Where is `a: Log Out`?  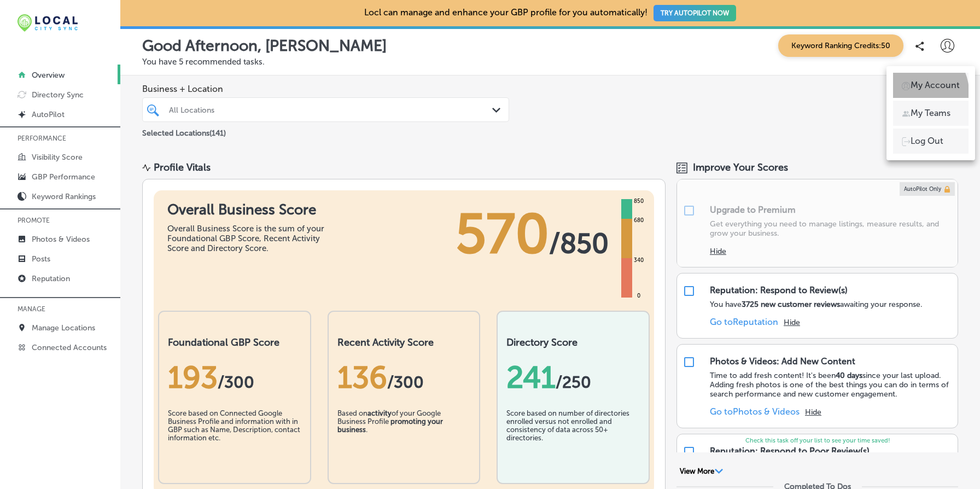 a: Log Out is located at coordinates (931, 141).